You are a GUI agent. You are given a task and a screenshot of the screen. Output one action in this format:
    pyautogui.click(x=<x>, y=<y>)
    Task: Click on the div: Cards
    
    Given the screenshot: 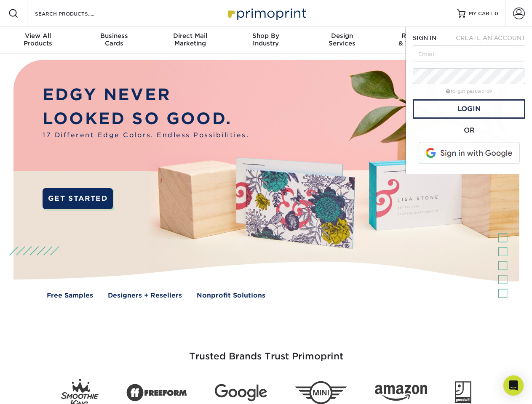 What is the action you would take?
    pyautogui.click(x=114, y=40)
    